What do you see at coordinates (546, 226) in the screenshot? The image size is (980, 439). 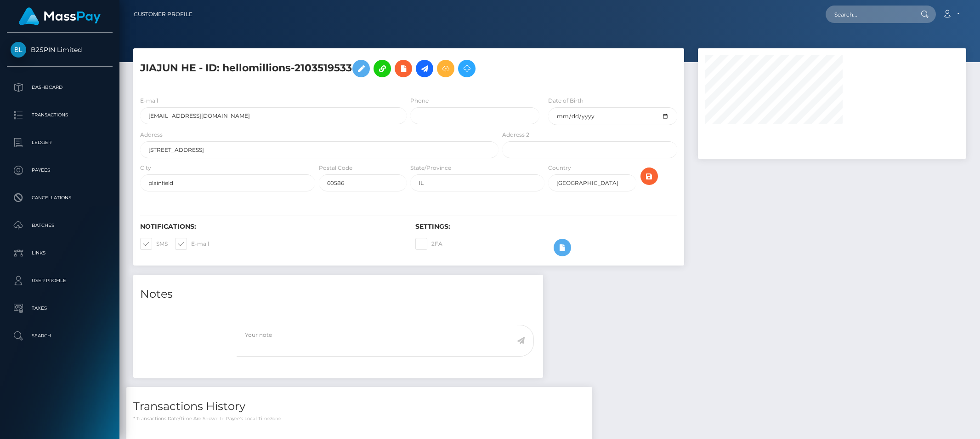 I see `h6: Settings:` at bounding box center [546, 226].